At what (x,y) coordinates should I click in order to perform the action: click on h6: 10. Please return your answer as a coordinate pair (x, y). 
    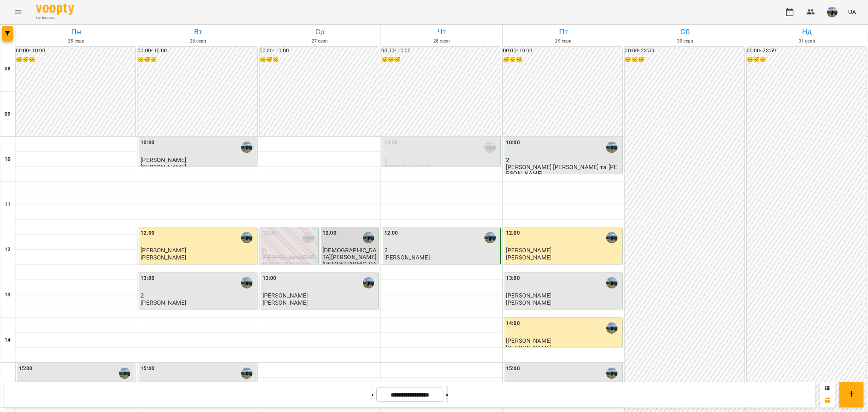
    Looking at the image, I should click on (8, 159).